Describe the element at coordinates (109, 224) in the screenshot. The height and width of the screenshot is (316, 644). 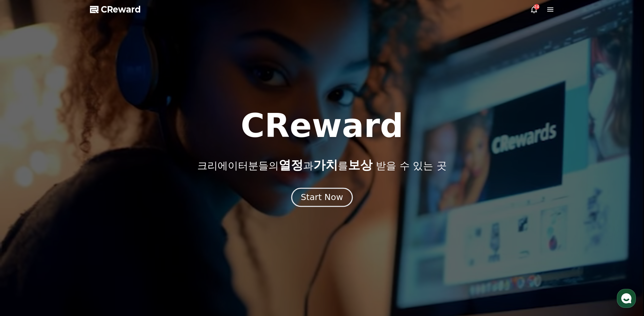
I see `a: 설정` at that location.